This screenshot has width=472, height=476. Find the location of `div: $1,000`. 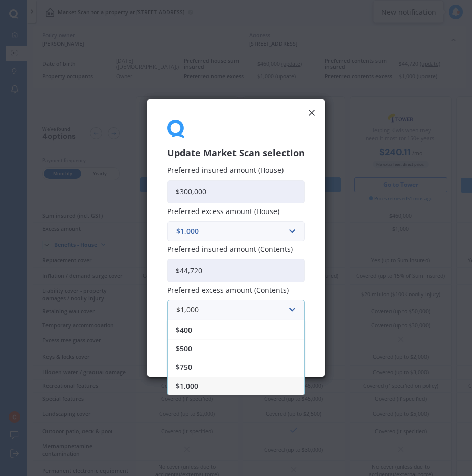

div: $1,000 is located at coordinates (230, 231).